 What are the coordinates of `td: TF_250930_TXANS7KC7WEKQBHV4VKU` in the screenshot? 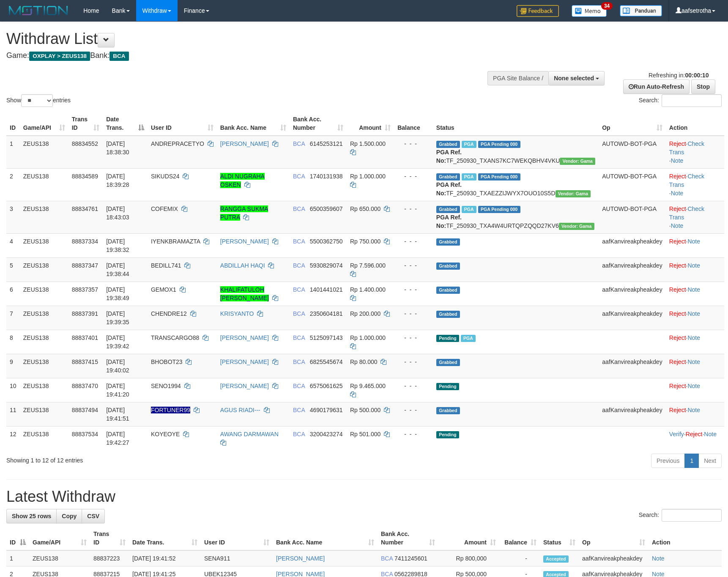 It's located at (516, 152).